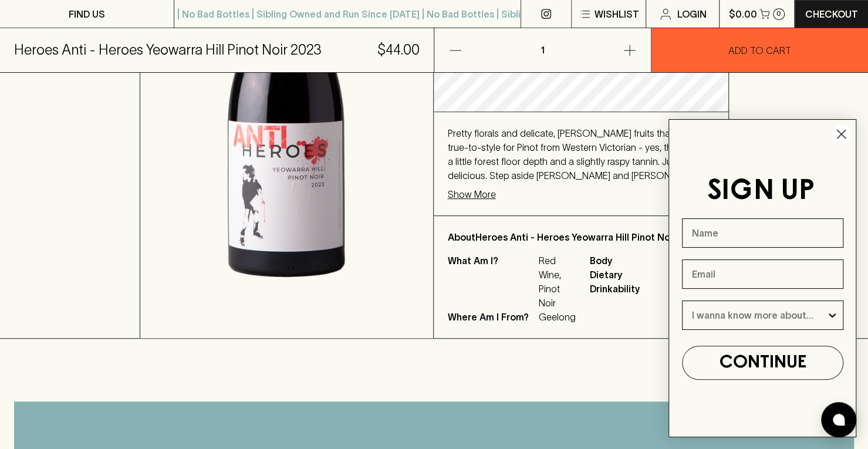 The width and height of the screenshot is (868, 449). I want to click on input: Email, so click(762, 274).